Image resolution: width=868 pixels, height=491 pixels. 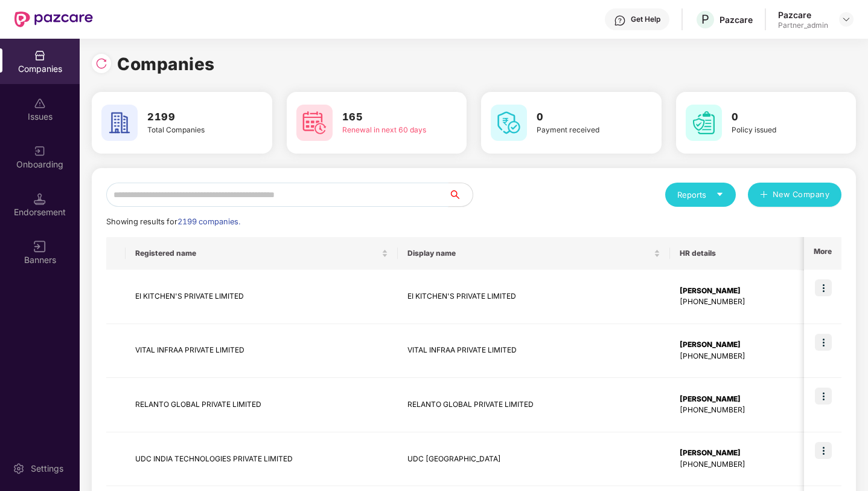 What do you see at coordinates (19, 469) in the screenshot?
I see `img: svg+xml;base64,PHN2ZyBpZD0iU2V0dGluZy0yMHgyMCIgeG1sbnM9Imh0dHA6Ly93d3cudzMub3JnLzIwMDAvc3ZnIiB3aW...` at bounding box center [19, 469].